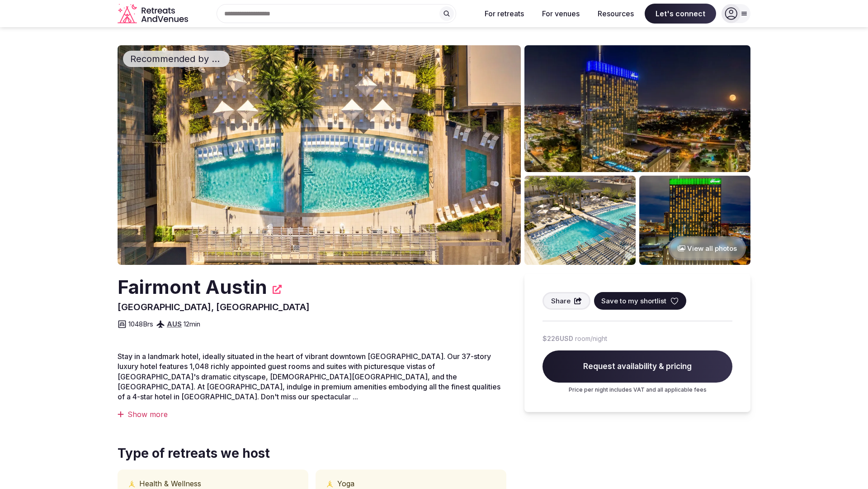  I want to click on a: Visit the homepage, so click(154, 14).